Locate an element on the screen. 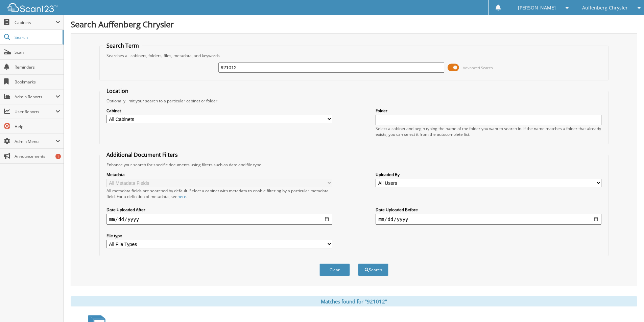 This screenshot has height=322, width=644. h1: Search Auffenberg Chrysler is located at coordinates (354, 24).